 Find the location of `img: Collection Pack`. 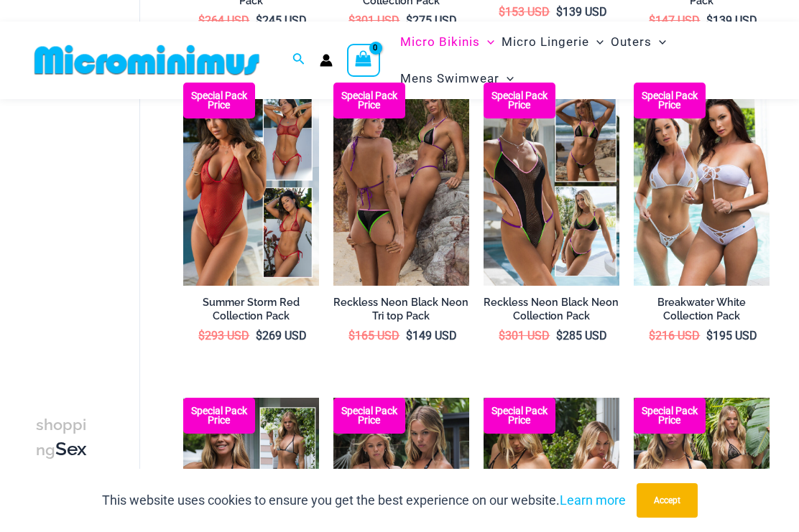

img: Collection Pack is located at coordinates (551, 185).